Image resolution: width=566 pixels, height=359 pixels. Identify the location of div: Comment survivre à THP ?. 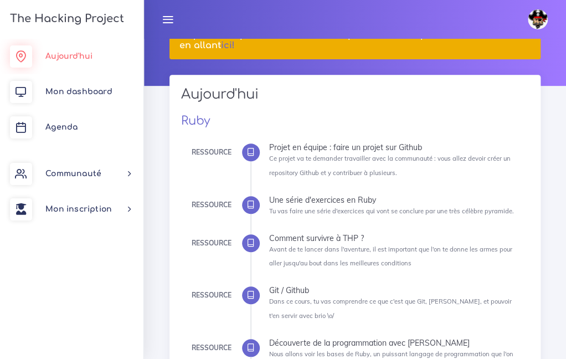
(395, 238).